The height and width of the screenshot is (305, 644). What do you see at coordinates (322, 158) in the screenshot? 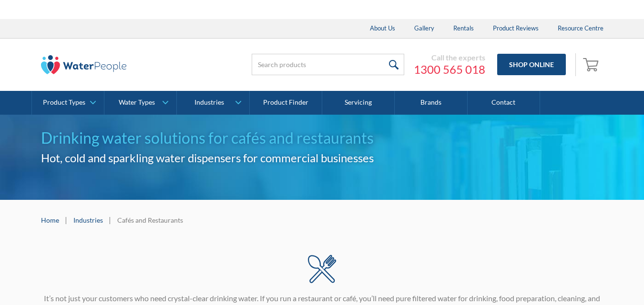
I see `h2: Hot, cold and sparkling water dispensers for commercial businesses` at bounding box center [322, 158].